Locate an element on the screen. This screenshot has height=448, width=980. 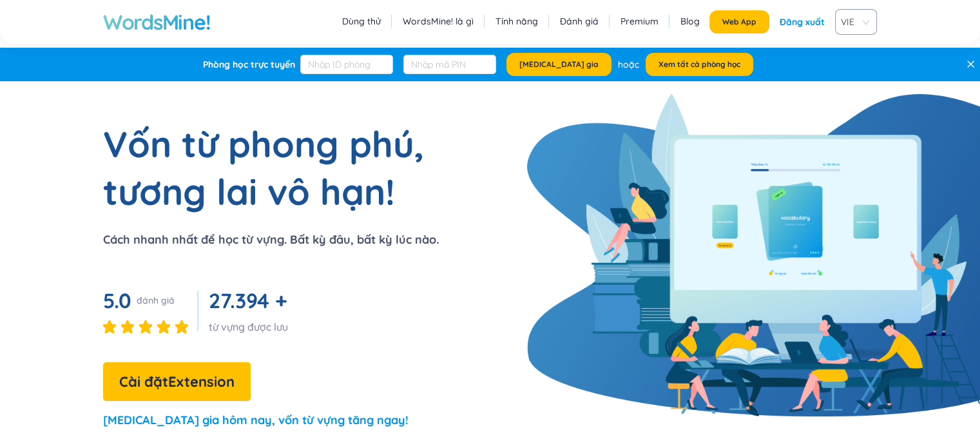
div: Đăng xuất is located at coordinates (802, 22).